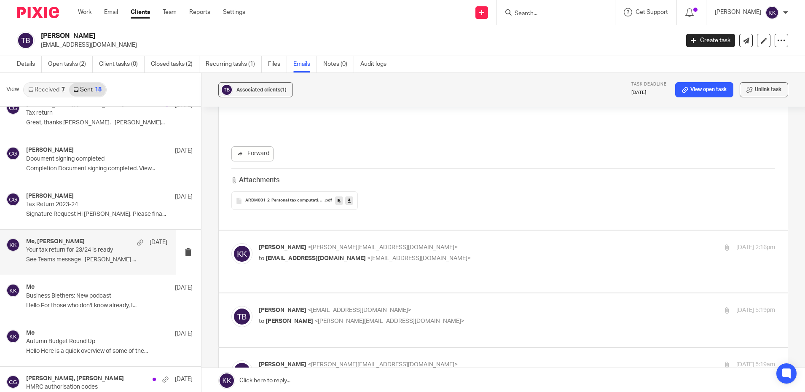 The height and width of the screenshot is (392, 805). Describe the element at coordinates (30, 287) in the screenshot. I see `h4: Me` at that location.